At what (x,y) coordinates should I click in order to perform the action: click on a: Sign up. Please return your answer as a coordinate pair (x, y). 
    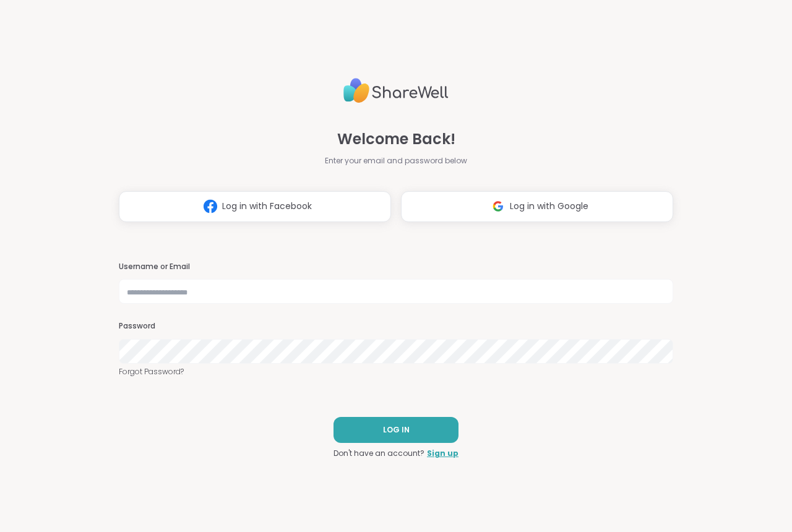
    Looking at the image, I should click on (442, 453).